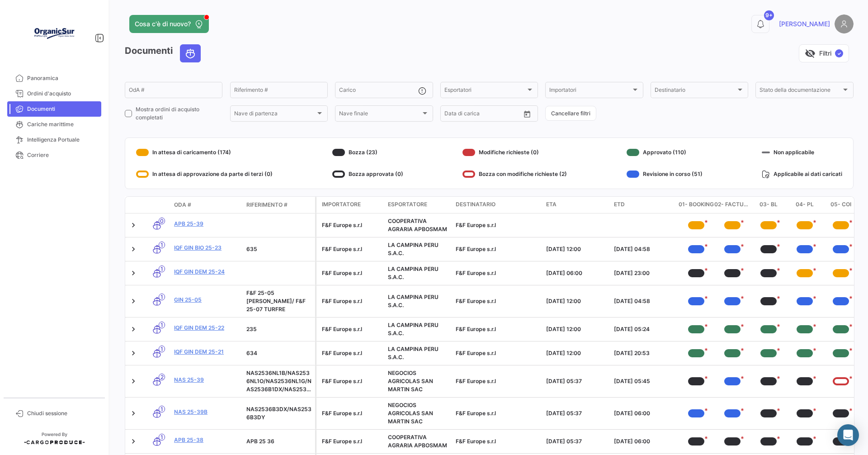  Describe the element at coordinates (810, 54) in the screenshot. I see `span: visibility_off` at that location.